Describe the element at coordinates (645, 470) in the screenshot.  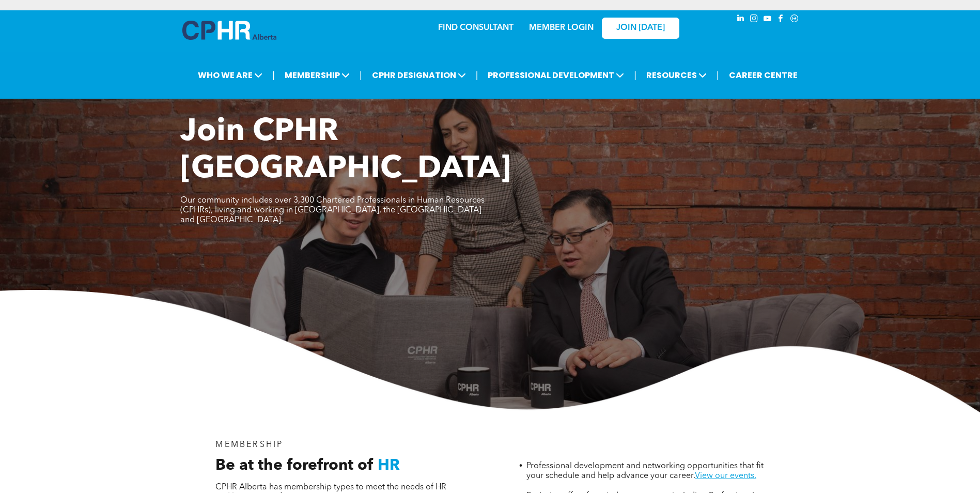
I see `span: Professional development and networking opportunities that fit your schedule and help advance you...` at that location.